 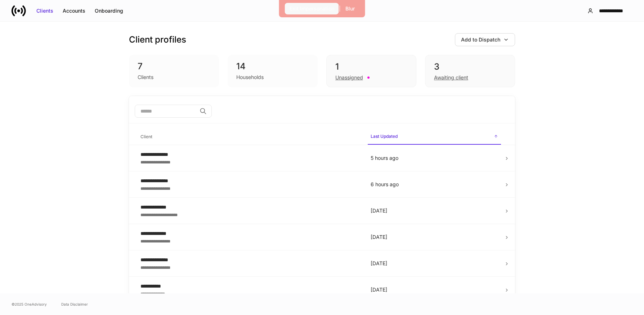 I want to click on button: Accounts, so click(x=74, y=11).